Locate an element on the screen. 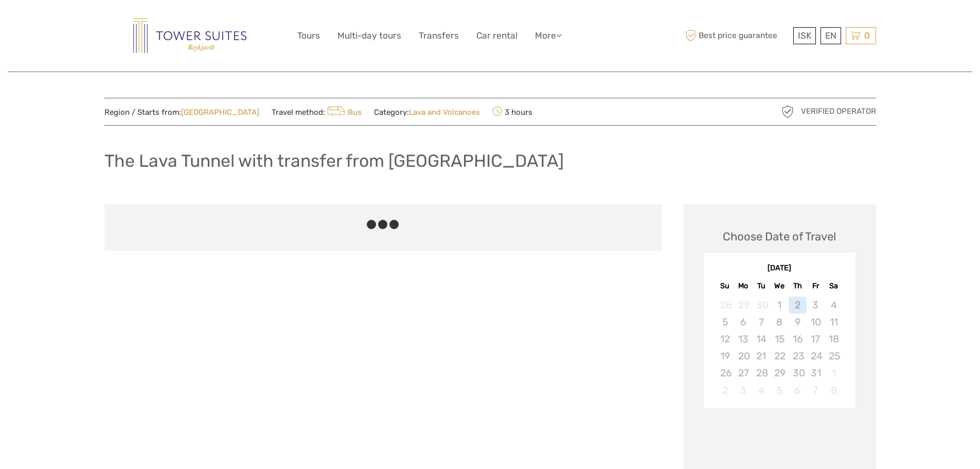 The height and width of the screenshot is (469, 980). span: Travel method: is located at coordinates (317, 112).